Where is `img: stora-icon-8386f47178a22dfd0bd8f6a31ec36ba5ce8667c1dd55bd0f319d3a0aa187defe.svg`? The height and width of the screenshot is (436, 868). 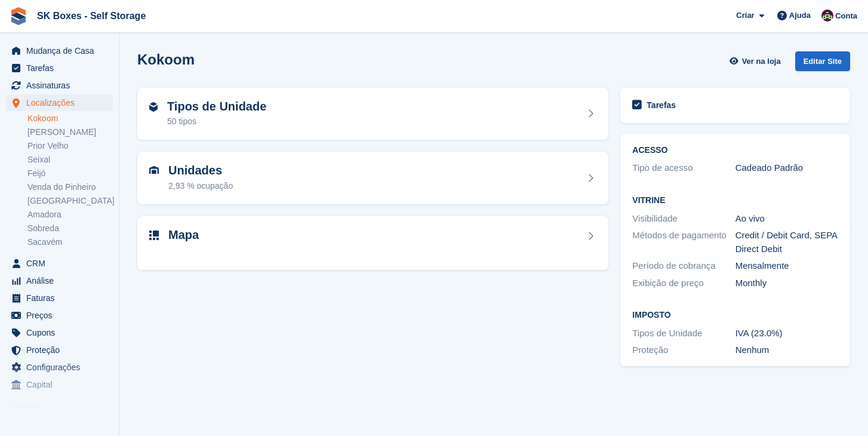
img: stora-icon-8386f47178a22dfd0bd8f6a31ec36ba5ce8667c1dd55bd0f319d3a0aa187defe.svg is located at coordinates (19, 16).